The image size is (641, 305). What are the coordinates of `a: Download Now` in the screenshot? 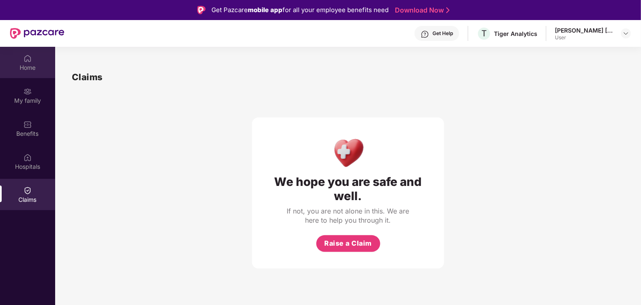 It's located at (421, 10).